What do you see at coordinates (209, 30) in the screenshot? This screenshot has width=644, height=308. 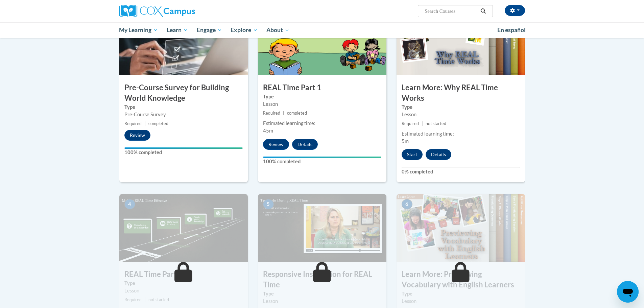 I see `span: Engage` at bounding box center [209, 30].